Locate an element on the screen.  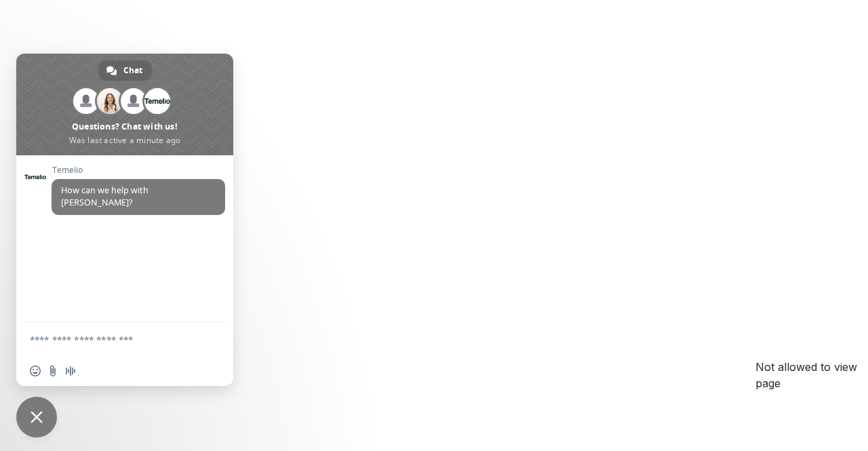
span: Insert an emoji is located at coordinates (35, 370).